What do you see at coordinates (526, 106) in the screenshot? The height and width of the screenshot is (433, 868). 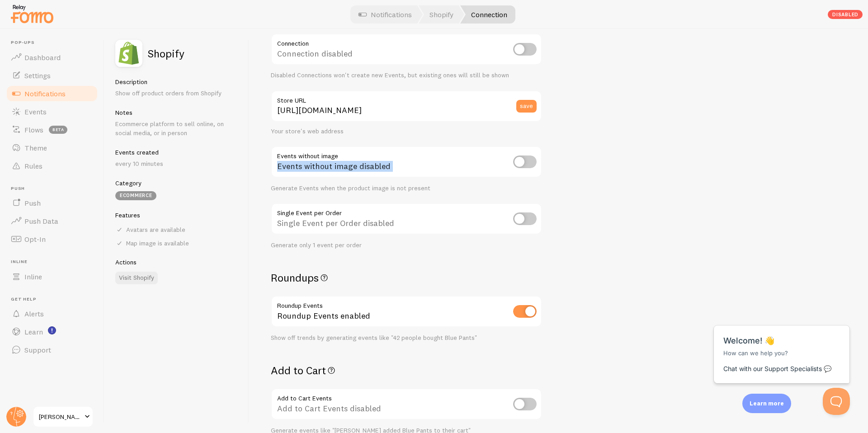 I see `button: save` at bounding box center [526, 106].